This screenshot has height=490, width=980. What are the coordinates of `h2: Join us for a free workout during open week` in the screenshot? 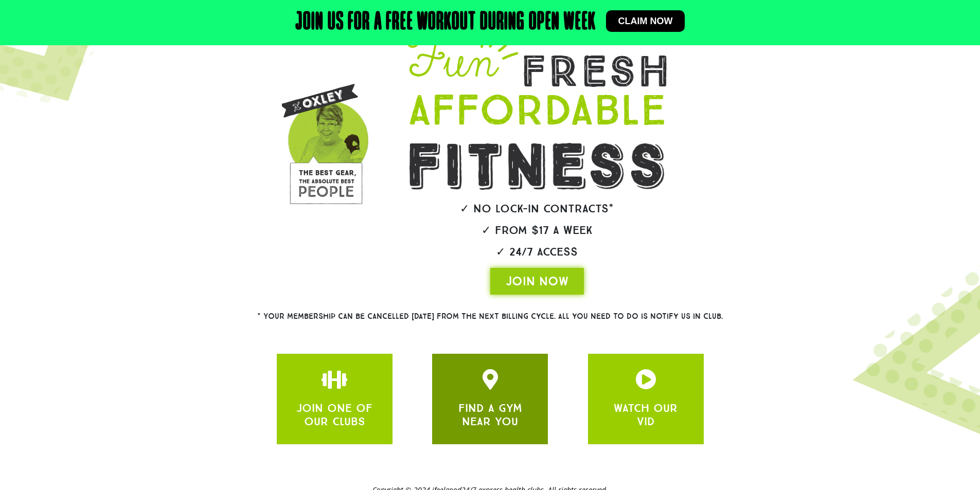 It's located at (446, 22).